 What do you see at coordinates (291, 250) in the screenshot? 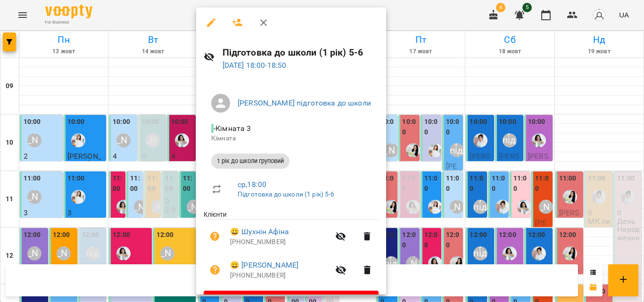
I see `ul: Клієнти` at bounding box center [291, 250].